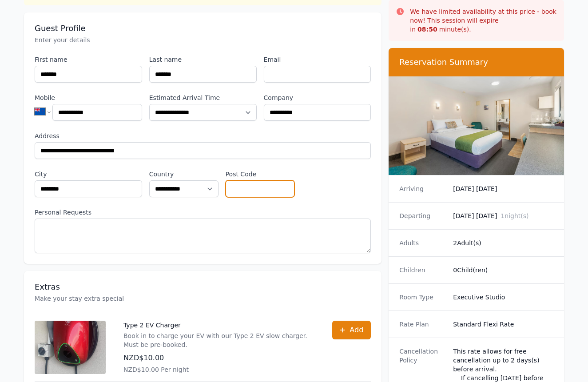  I want to click on p: Make your stay extra special, so click(203, 298).